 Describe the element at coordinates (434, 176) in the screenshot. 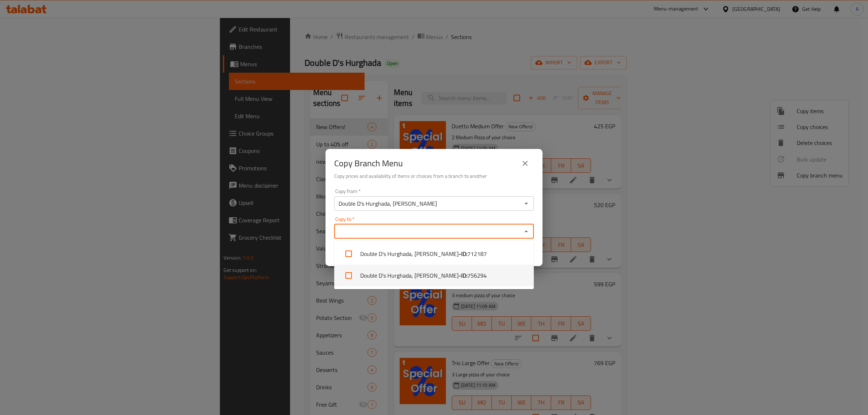

I see `h6: Copy prices and availability of items or choices from a branch to another` at that location.